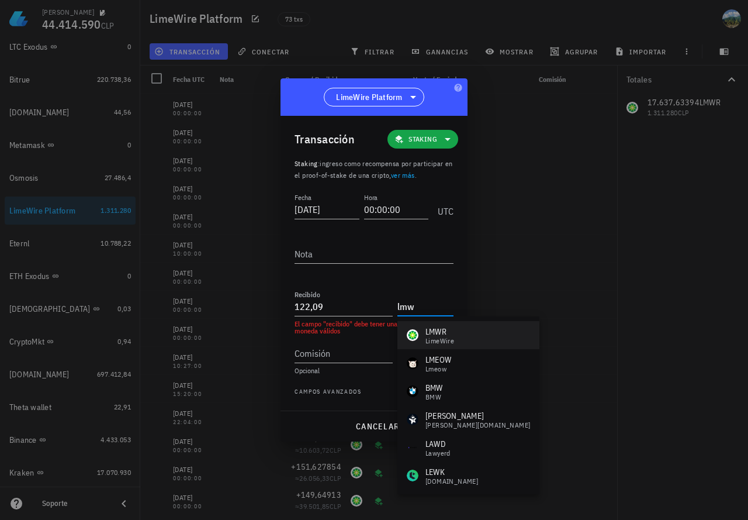  What do you see at coordinates (413, 335) in the screenshot?
I see `div: LMWR-icon` at bounding box center [413, 335].